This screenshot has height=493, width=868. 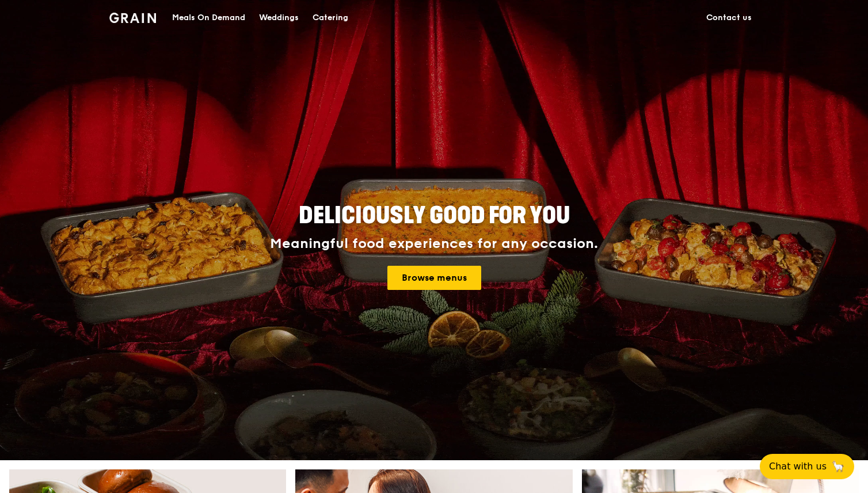 What do you see at coordinates (729, 18) in the screenshot?
I see `a: Contact us` at bounding box center [729, 18].